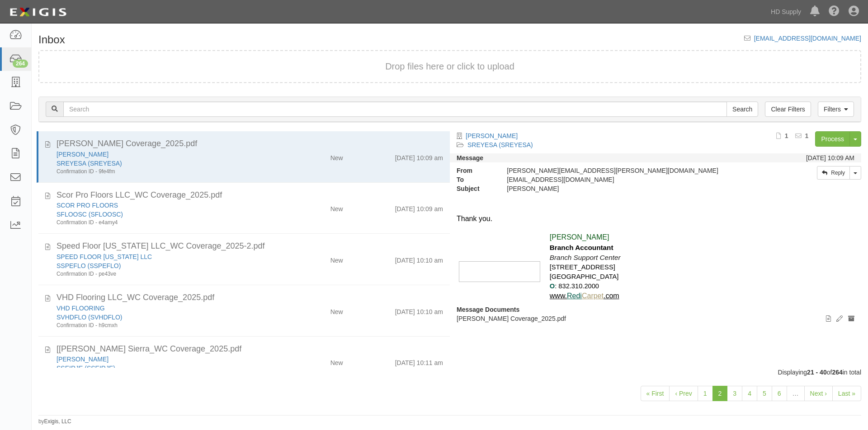  I want to click on div: SFLOOSC (SFLOOSC), so click(166, 215).